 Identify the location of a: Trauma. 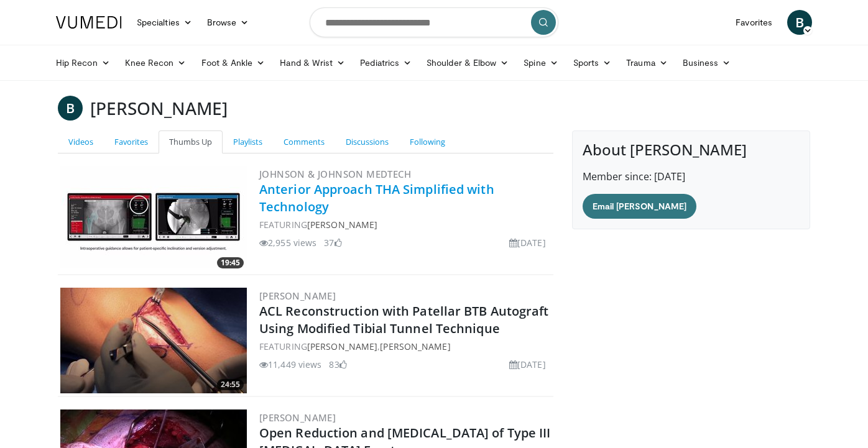
(647, 63).